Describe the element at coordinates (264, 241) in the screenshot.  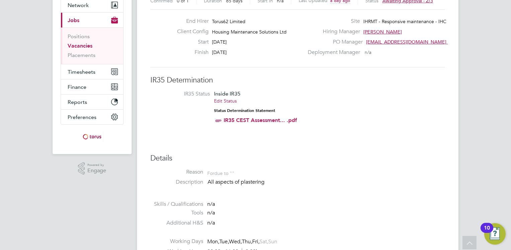
I see `span: Sat,` at that location.